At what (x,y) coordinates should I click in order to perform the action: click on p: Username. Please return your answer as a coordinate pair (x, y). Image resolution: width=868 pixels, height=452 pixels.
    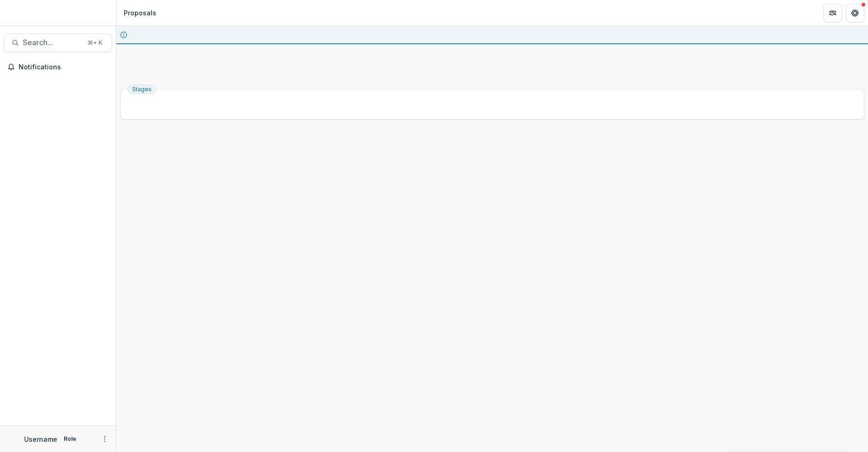
    Looking at the image, I should click on (41, 439).